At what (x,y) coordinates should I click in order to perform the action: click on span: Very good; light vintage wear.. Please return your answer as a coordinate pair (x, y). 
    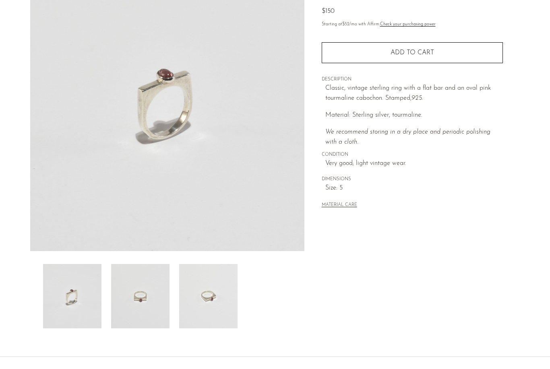
    Looking at the image, I should click on (414, 164).